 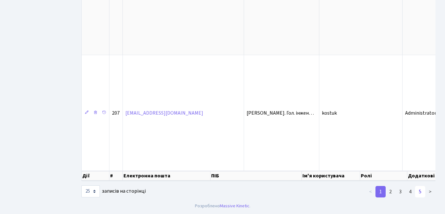 What do you see at coordinates (329, 113) in the screenshot?
I see `span: kostuk` at bounding box center [329, 113].